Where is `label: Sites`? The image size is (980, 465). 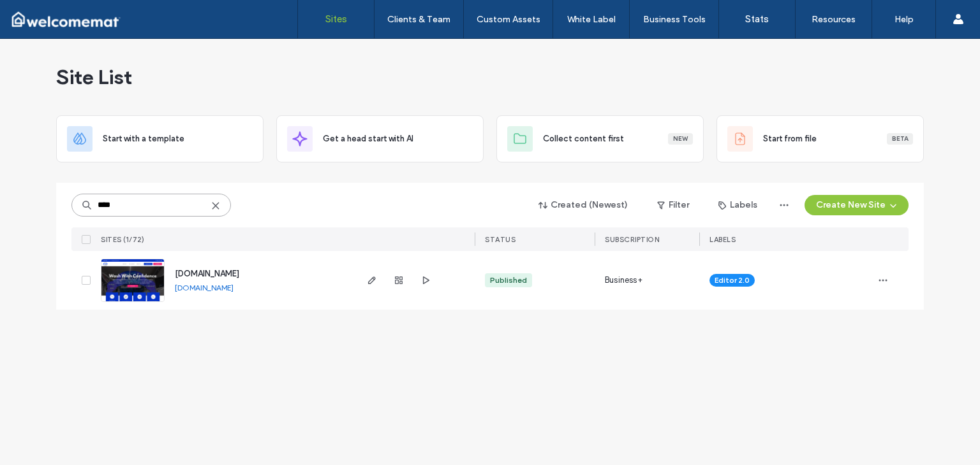 label: Sites is located at coordinates (336, 19).